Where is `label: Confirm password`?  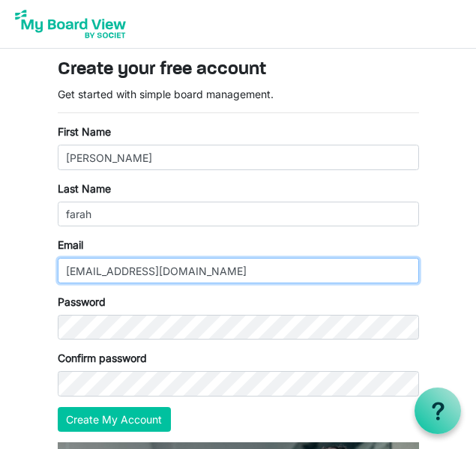 label: Confirm password is located at coordinates (102, 358).